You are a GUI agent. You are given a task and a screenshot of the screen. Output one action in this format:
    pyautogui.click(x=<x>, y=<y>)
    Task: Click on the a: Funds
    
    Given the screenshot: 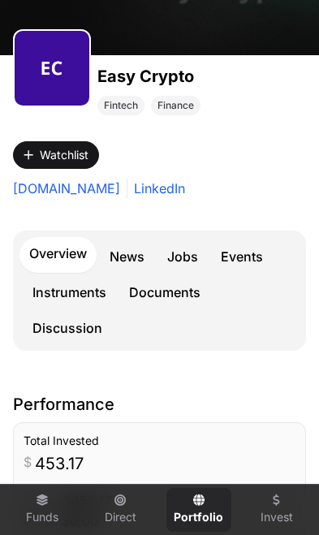 What is the action you would take?
    pyautogui.click(x=42, y=510)
    